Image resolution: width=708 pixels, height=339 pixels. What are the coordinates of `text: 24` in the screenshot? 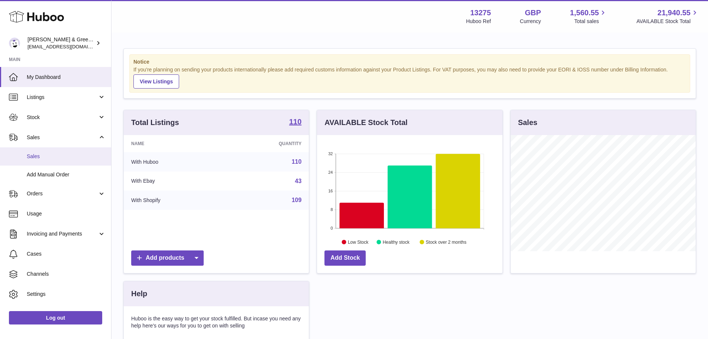 It's located at (331, 172).